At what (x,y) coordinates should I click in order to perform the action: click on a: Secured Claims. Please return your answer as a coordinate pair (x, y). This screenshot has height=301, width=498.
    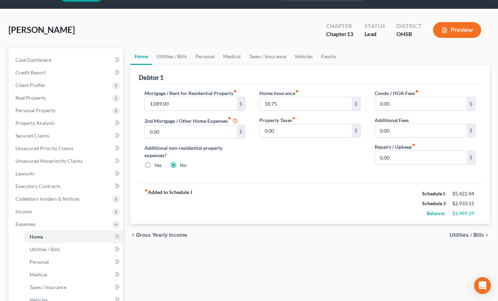
    Looking at the image, I should click on (66, 136).